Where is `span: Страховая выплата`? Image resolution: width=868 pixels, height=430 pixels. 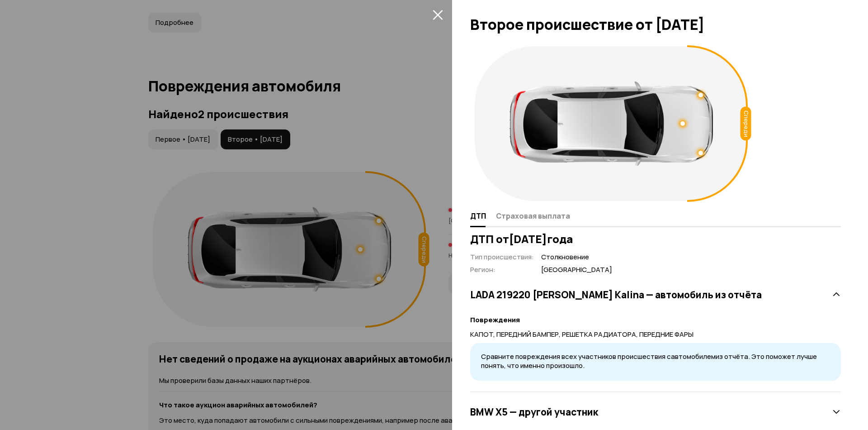
span: Страховая выплата is located at coordinates (534, 216).